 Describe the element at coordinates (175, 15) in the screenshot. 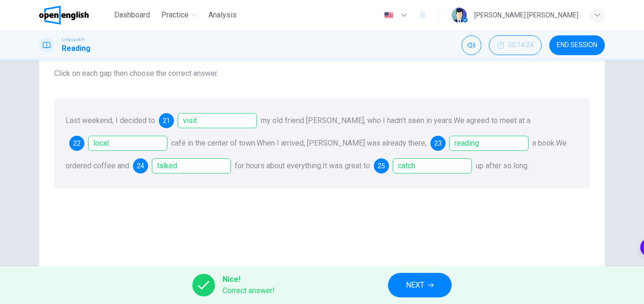

I see `span: Practice` at that location.